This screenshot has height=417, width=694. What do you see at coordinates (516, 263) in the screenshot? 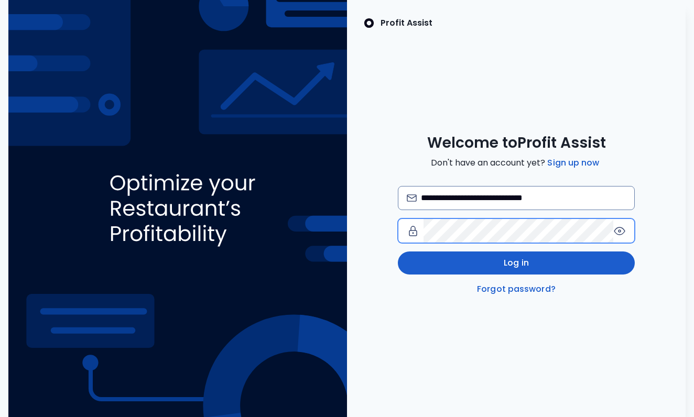
I see `span: Log in` at bounding box center [516, 263].